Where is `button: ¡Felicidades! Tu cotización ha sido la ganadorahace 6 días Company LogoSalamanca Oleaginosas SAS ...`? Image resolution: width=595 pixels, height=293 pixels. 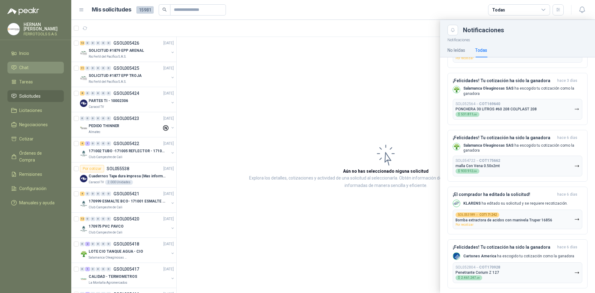
button: ¡Felicidades! Tu cotización ha sido la ganadorahace 6 días Company LogoSalamanca Oleaginosas SAS ... is located at coordinates (518, 156).